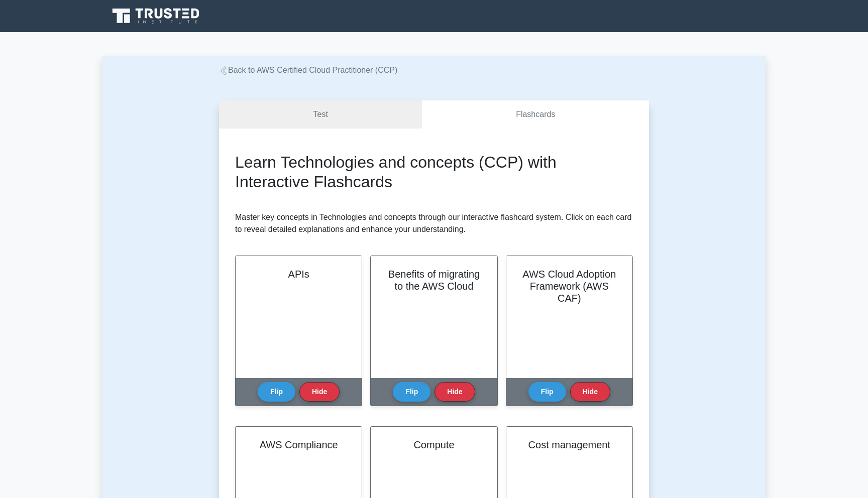 This screenshot has height=498, width=868. Describe the element at coordinates (569, 445) in the screenshot. I see `h2: Cost management` at that location.